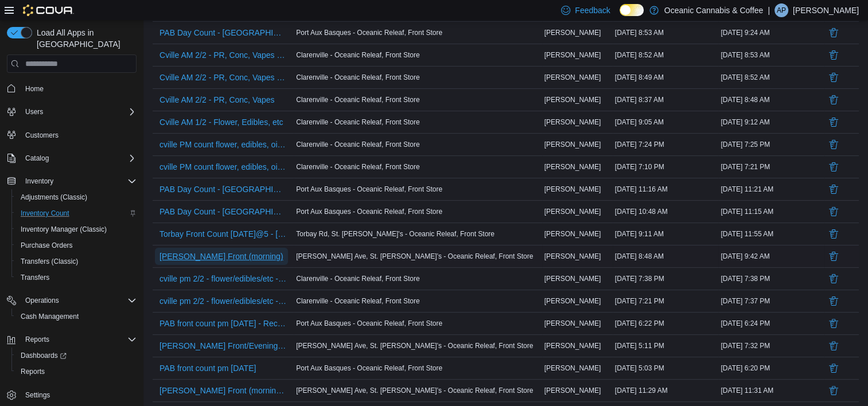 This screenshot has width=868, height=406. Describe the element at coordinates (223, 144) in the screenshot. I see `button: cville PM count flower, edibles, oils&caps - Recount` at that location.